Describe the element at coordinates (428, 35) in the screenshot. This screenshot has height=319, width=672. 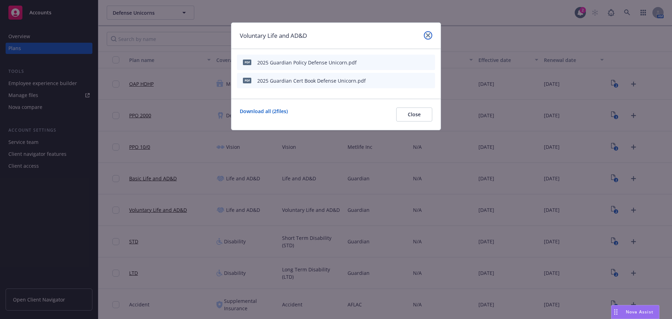
I see `a: close` at that location.